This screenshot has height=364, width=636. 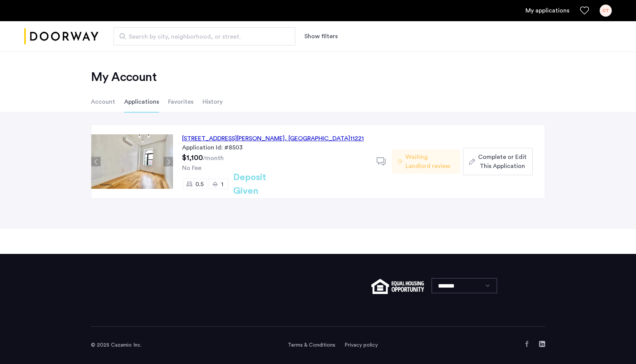 What do you see at coordinates (61, 36) in the screenshot?
I see `img: logo` at bounding box center [61, 36].